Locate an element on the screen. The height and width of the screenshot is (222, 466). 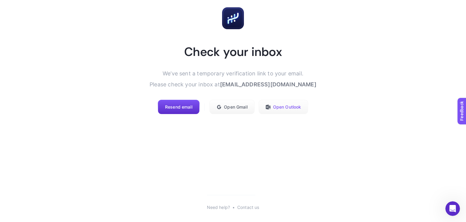
button: Resend email is located at coordinates (179, 107).